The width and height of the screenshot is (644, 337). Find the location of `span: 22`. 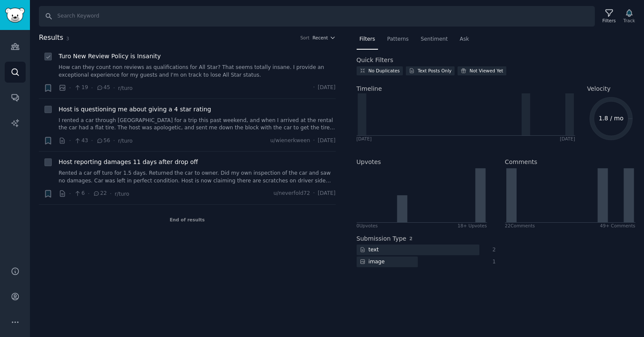

span: 22 is located at coordinates (100, 193).